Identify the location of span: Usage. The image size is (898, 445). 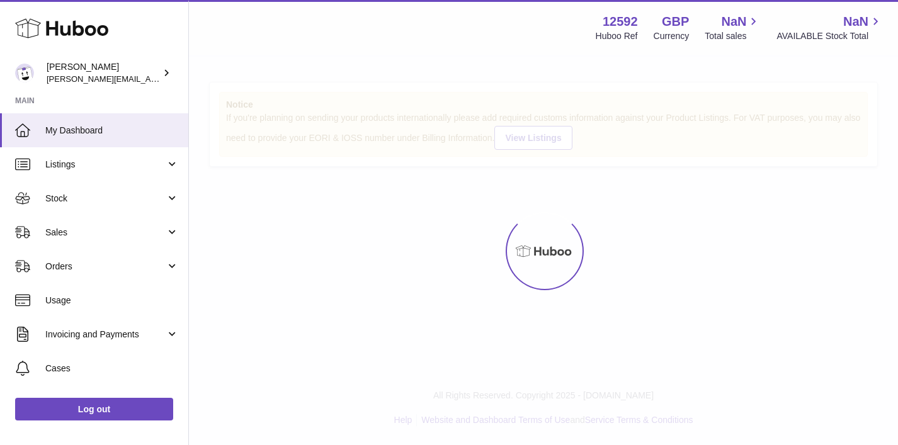
(112, 300).